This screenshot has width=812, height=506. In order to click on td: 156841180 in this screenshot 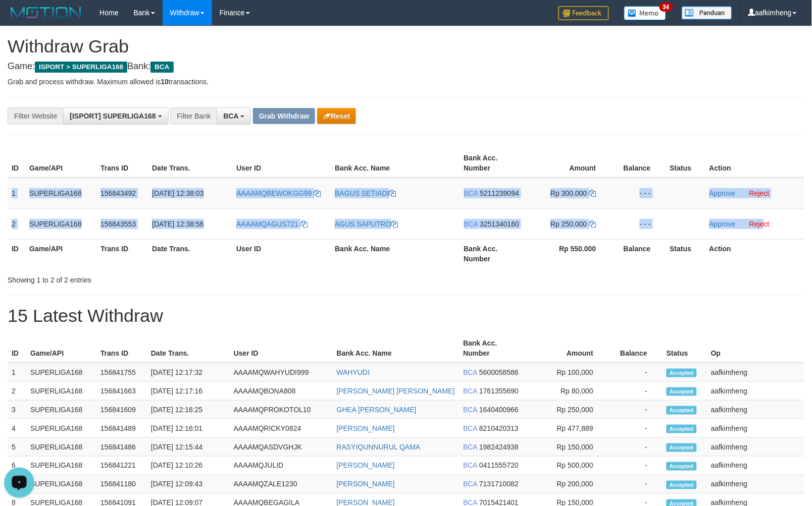, I will do `click(121, 484)`.